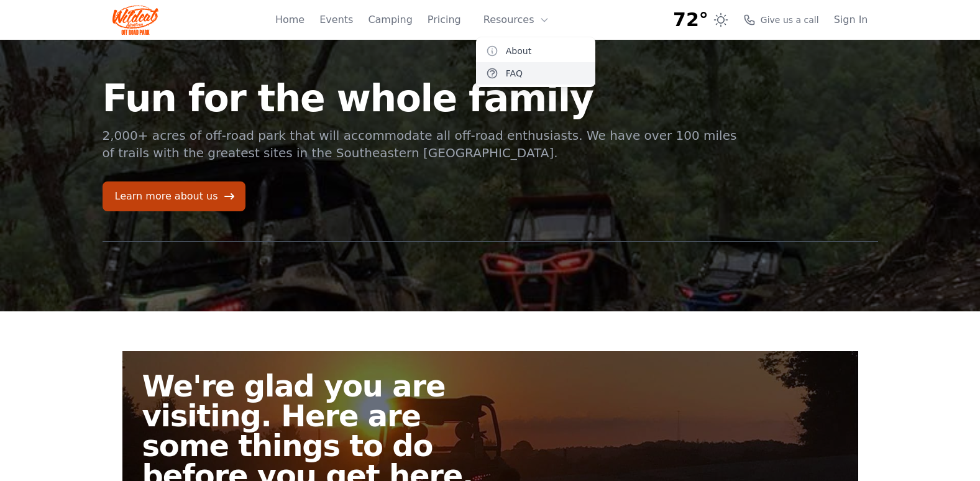  I want to click on h1: Fun for the whole family, so click(421, 98).